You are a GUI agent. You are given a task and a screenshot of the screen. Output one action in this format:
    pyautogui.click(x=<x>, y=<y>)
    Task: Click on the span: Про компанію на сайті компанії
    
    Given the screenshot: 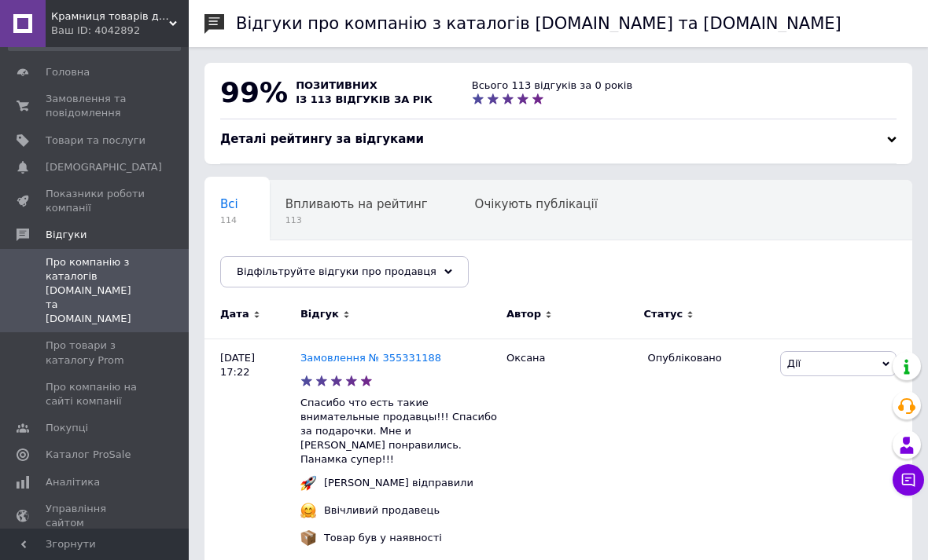 What is the action you would take?
    pyautogui.click(x=95, y=395)
    